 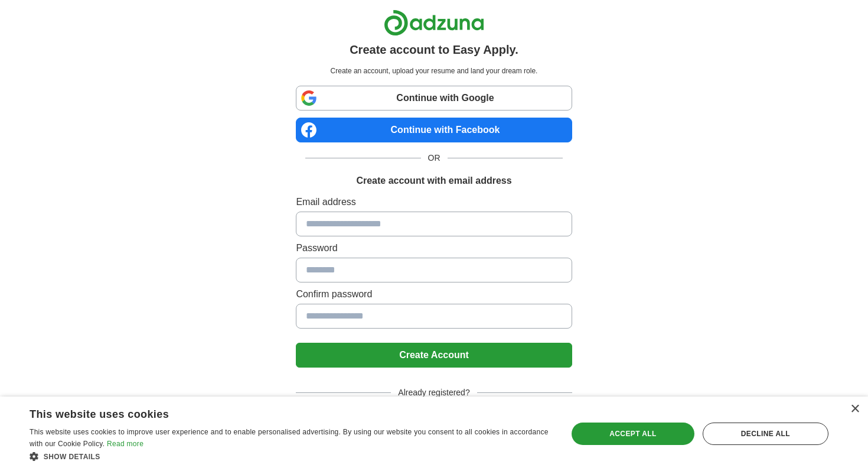 I want to click on div: Show details, so click(x=290, y=456).